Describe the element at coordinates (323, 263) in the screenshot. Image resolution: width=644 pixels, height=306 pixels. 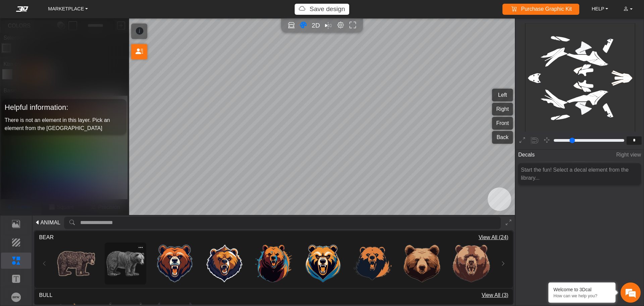
I see `img: 4269: bear 6` at that location.